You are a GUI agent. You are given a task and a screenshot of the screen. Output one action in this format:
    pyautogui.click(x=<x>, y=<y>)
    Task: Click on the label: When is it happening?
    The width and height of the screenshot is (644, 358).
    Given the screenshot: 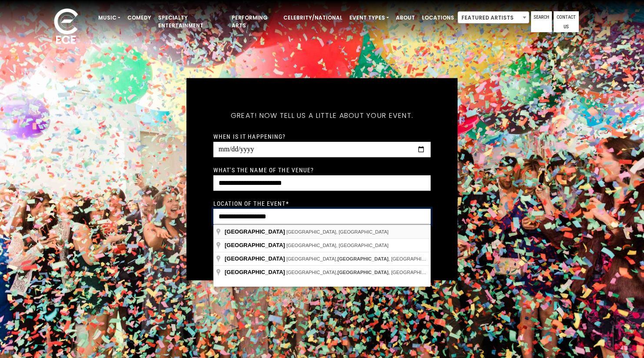 What is the action you would take?
    pyautogui.click(x=250, y=137)
    